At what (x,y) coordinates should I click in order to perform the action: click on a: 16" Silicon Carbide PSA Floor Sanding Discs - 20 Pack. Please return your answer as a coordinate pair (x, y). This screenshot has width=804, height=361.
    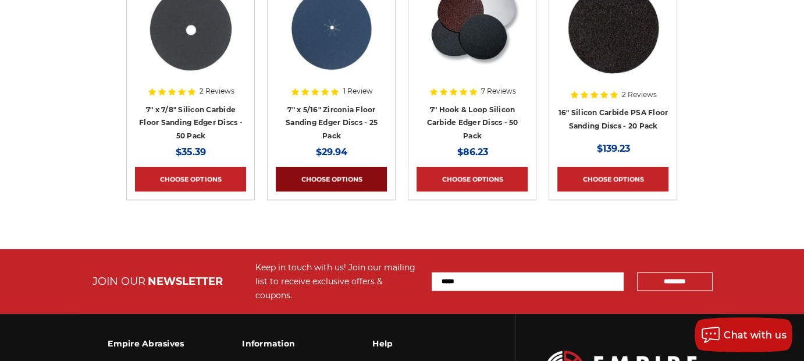
    Looking at the image, I should click on (613, 119).